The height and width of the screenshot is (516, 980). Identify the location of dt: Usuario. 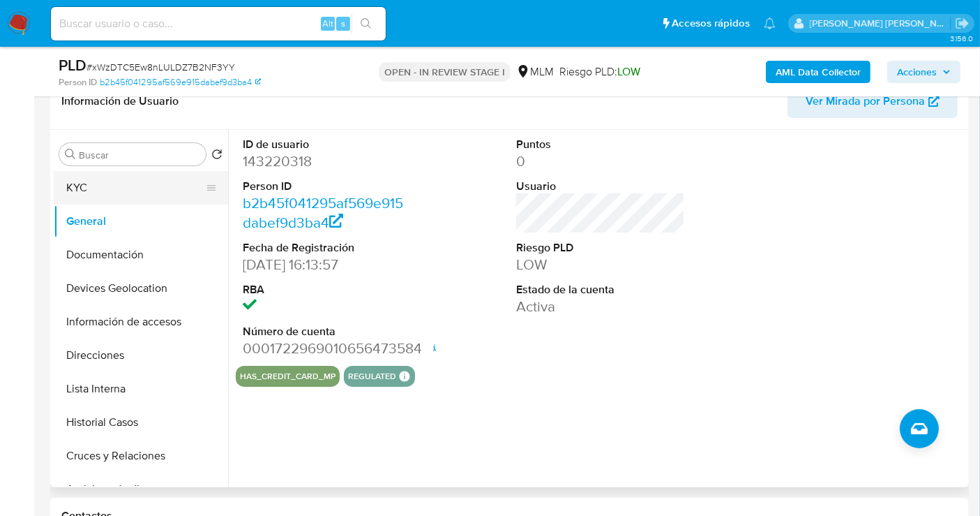
(601, 186).